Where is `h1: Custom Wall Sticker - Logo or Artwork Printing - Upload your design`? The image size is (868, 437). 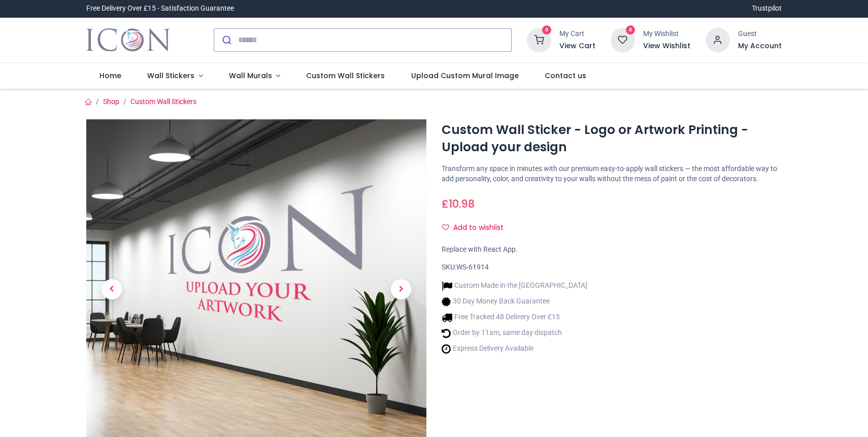 h1: Custom Wall Sticker - Logo or Artwork Printing - Upload your design is located at coordinates (612, 139).